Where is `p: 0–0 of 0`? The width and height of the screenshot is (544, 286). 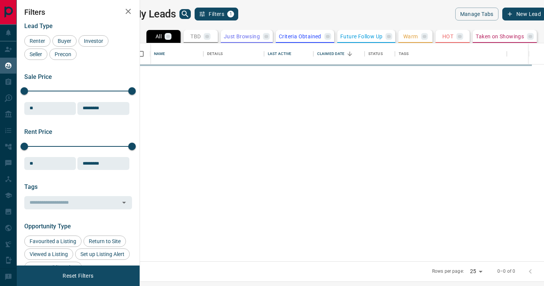
p: 0–0 of 0 is located at coordinates (506, 271).